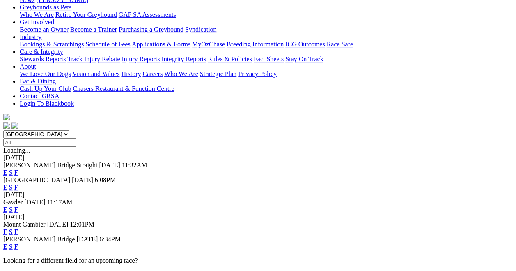  I want to click on span: Gawler, so click(13, 202).